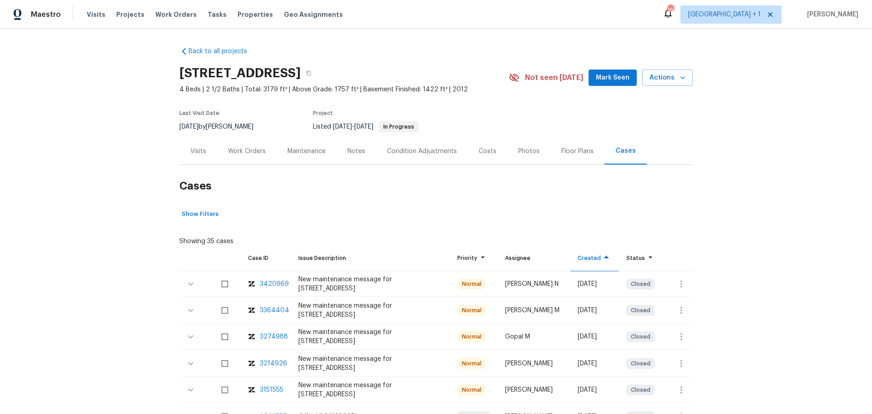  I want to click on div: Condition Adjustments, so click(422, 151).